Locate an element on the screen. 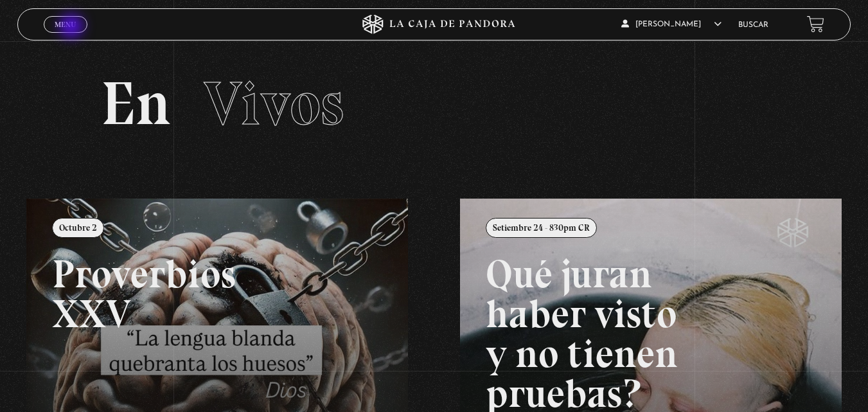 The width and height of the screenshot is (868, 412). span: Vivos is located at coordinates (273, 104).